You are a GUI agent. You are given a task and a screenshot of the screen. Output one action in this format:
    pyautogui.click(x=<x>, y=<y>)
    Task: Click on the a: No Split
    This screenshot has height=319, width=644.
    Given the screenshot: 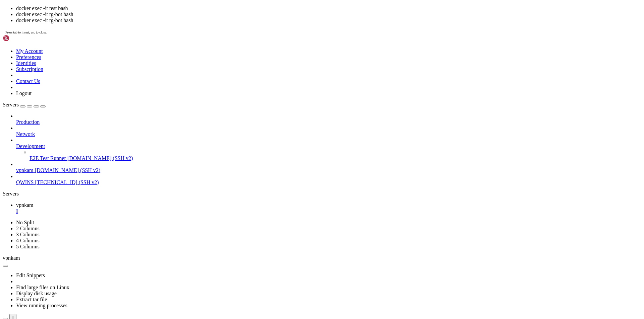 What is the action you would take?
    pyautogui.click(x=25, y=223)
    